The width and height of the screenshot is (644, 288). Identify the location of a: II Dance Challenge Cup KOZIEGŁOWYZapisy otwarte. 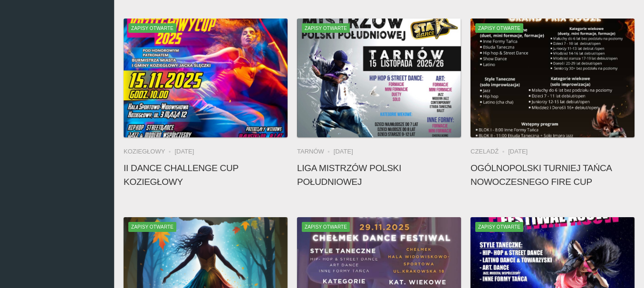
(205, 78).